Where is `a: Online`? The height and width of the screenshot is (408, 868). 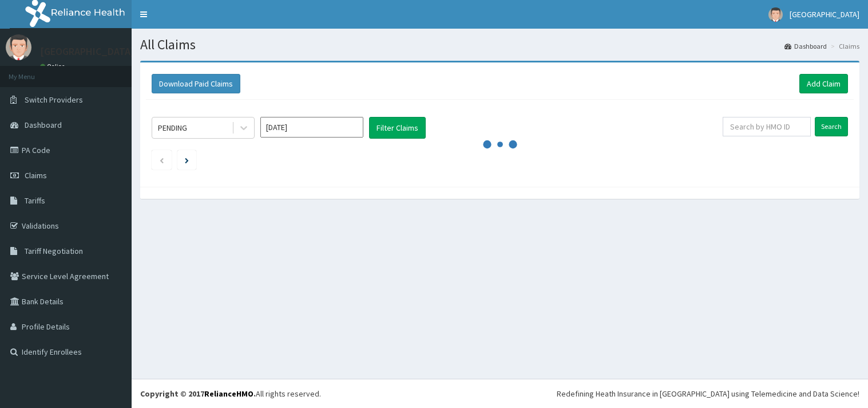
a: Online is located at coordinates (54, 67).